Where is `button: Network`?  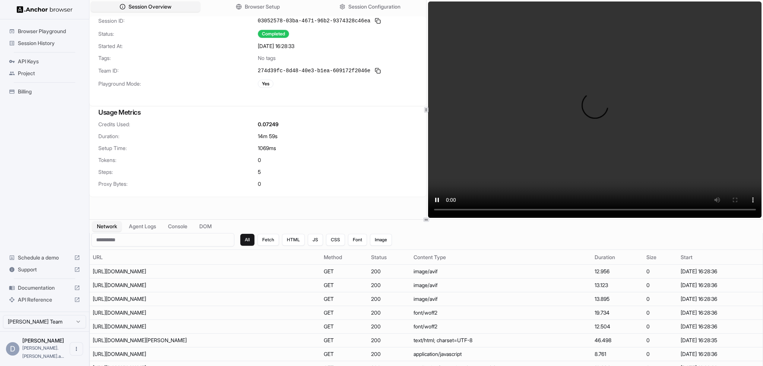
button: Network is located at coordinates (107, 227).